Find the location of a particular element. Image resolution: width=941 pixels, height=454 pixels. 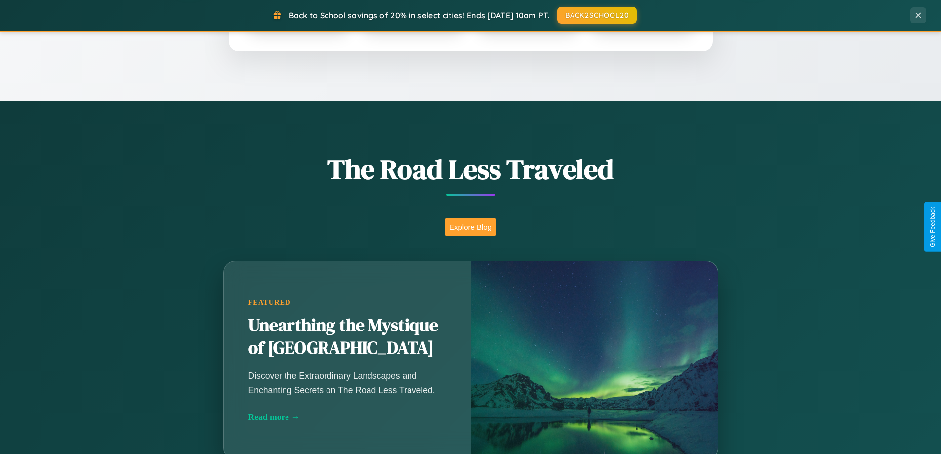

button: Explore Blog is located at coordinates (470, 227).